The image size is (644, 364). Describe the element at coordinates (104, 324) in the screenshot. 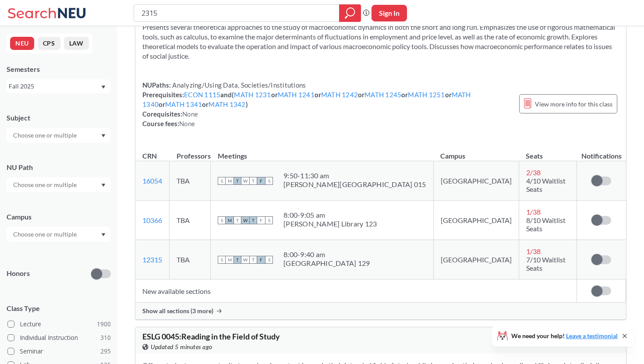

I see `span: 1900` at that location.